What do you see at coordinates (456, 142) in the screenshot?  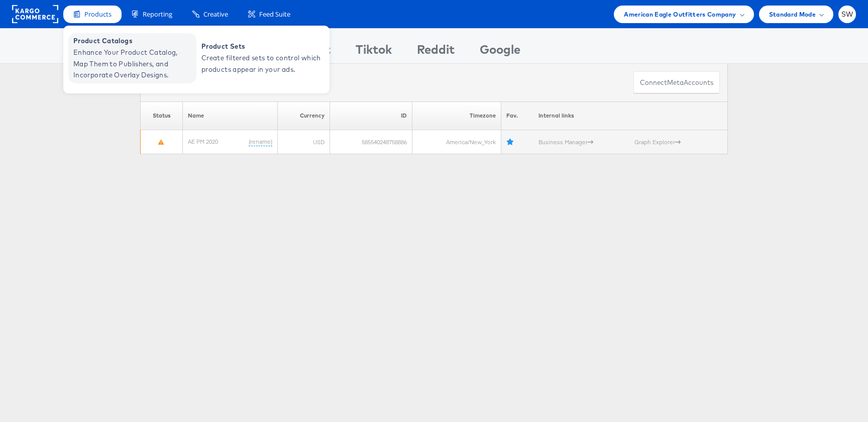 I see `td: America/New_York` at bounding box center [456, 142].